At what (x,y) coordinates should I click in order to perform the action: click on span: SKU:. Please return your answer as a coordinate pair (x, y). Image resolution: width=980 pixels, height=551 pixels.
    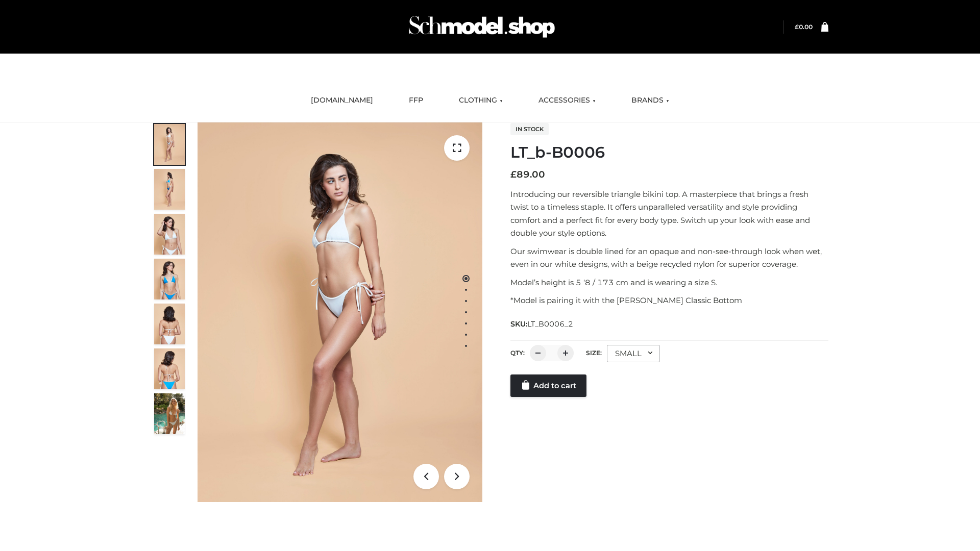
    Looking at the image, I should click on (542, 324).